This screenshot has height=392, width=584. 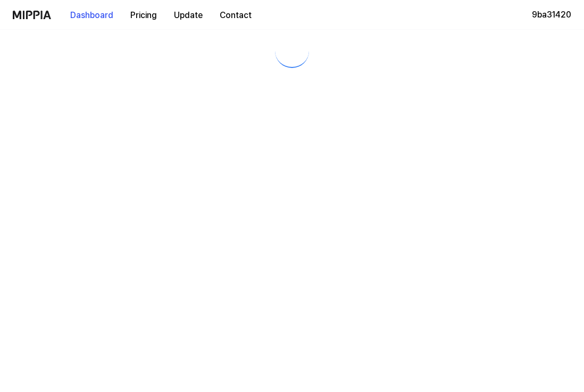 What do you see at coordinates (32, 15) in the screenshot?
I see `img: logo` at bounding box center [32, 15].